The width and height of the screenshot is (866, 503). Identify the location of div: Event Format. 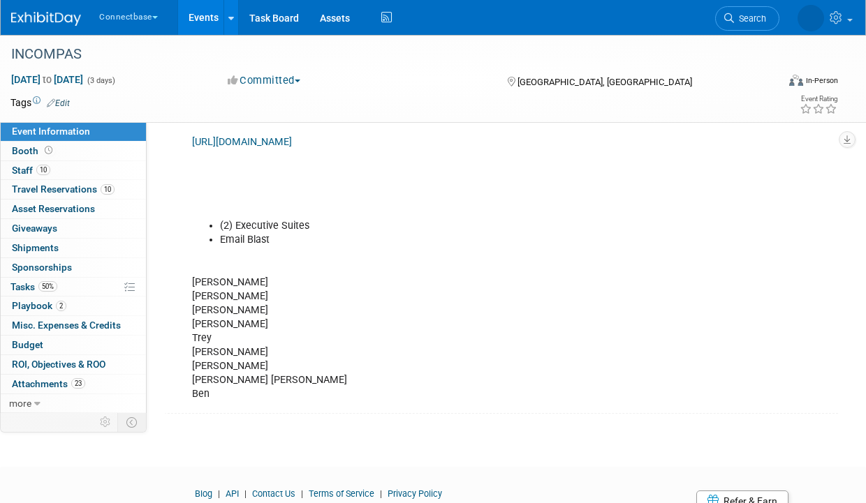
(778, 83).